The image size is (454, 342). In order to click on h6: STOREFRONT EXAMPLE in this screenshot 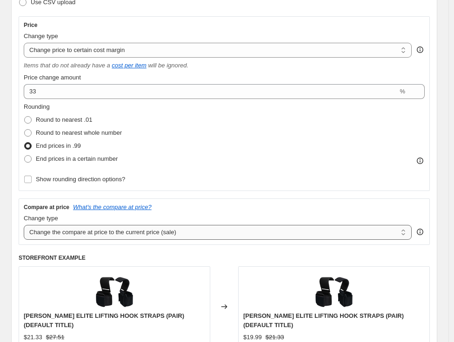, I will do `click(224, 258)`.